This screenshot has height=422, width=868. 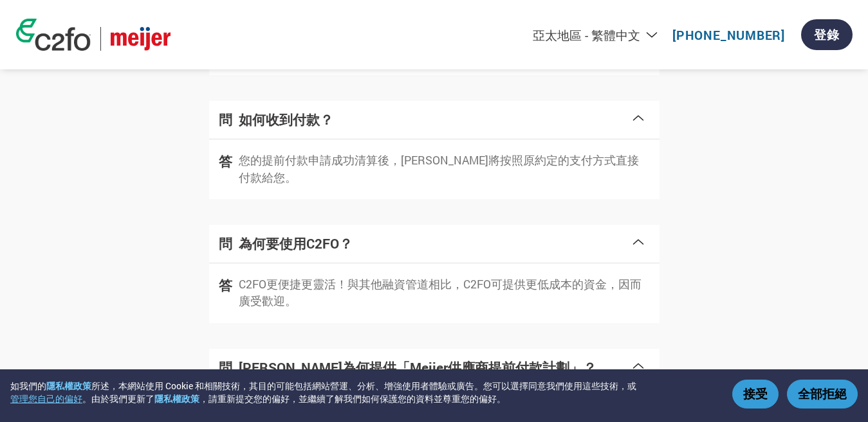 What do you see at coordinates (822, 393) in the screenshot?
I see `button: 全部拒絕` at bounding box center [822, 393].